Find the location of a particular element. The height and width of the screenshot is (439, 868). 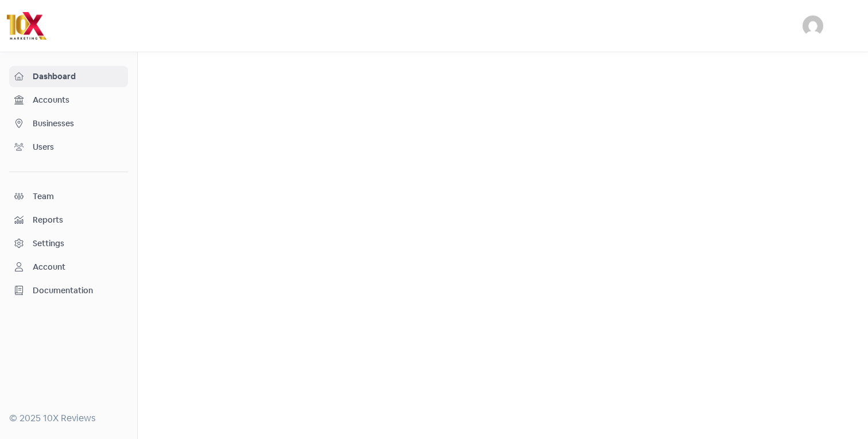

div: Settings is located at coordinates (48, 243).